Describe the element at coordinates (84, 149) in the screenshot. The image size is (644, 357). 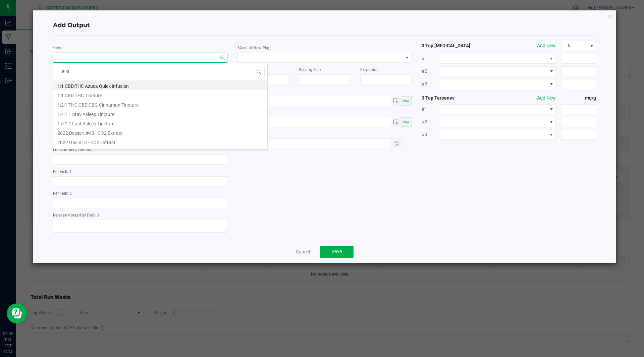
I see `span: (Optional)` at that location.